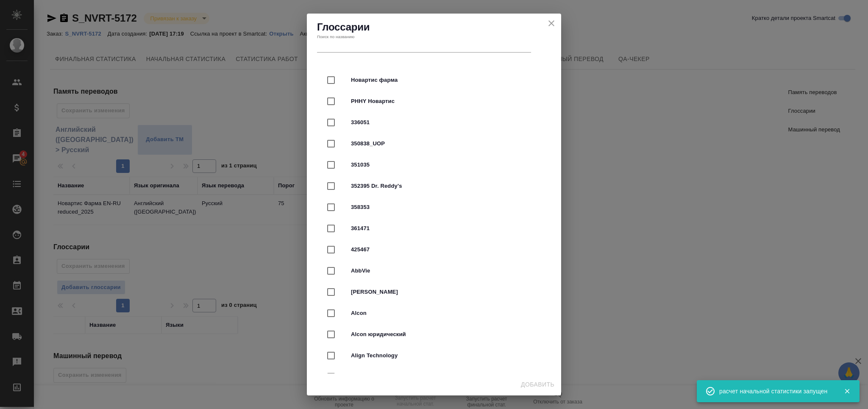 Image resolution: width=868 pixels, height=409 pixels. What do you see at coordinates (434, 186) in the screenshot?
I see `div: 352395 Dr. Reddy's` at bounding box center [434, 186].